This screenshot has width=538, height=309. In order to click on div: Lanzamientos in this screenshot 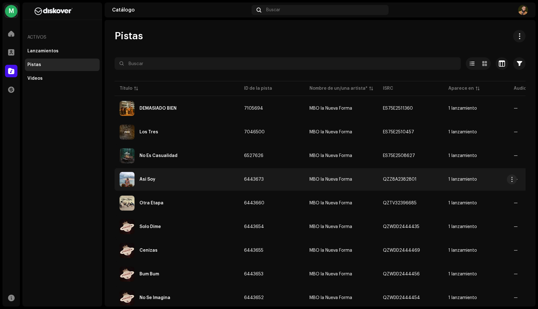, I will do `click(43, 51)`.